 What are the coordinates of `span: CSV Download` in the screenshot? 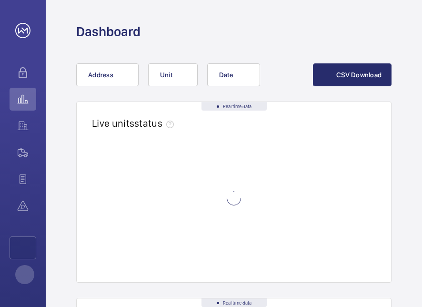 It's located at (359, 75).